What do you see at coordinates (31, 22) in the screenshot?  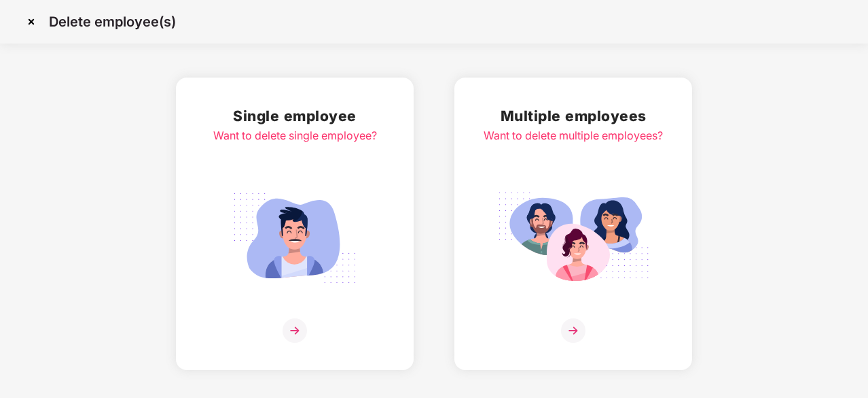 I see `img: svg+xml;base64,PHN2ZyBpZD0iQ3Jvc3MtMzJ4MzIiIHhtbG5zPSJodHRwOi8vd3d3LnczLm9yZy8yMDAwL3N2ZyIgd2lkdG...` at bounding box center [31, 22].